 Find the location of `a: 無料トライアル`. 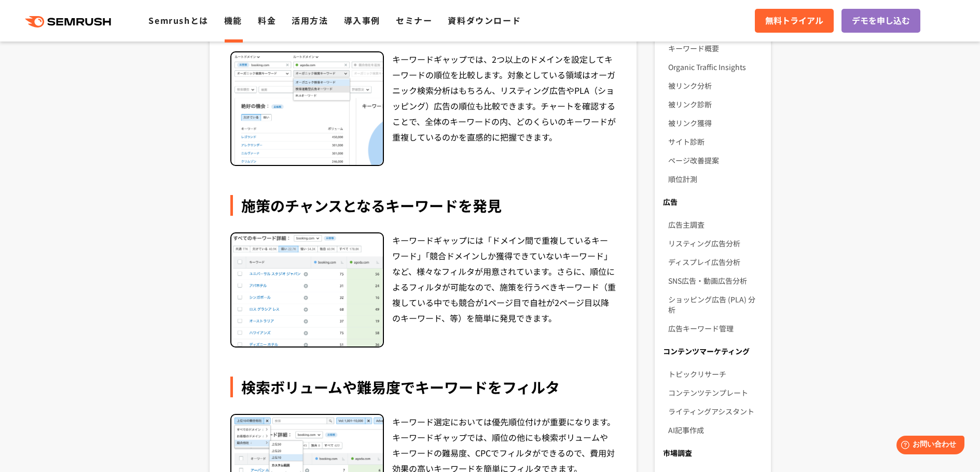

a: 無料トライアル is located at coordinates (794, 21).